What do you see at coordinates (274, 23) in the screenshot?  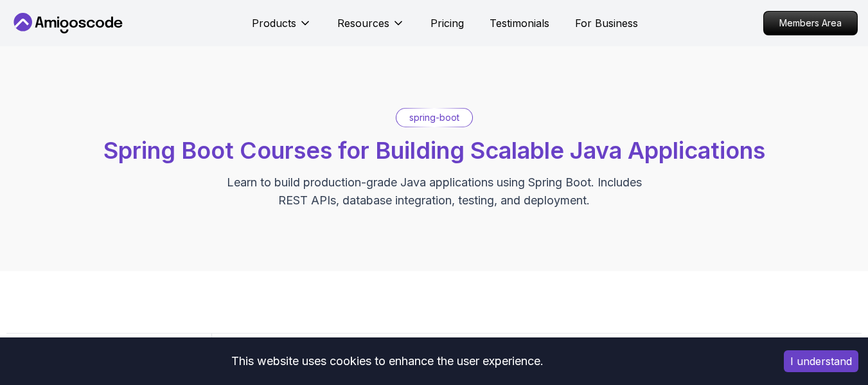 I see `p: Products` at bounding box center [274, 23].